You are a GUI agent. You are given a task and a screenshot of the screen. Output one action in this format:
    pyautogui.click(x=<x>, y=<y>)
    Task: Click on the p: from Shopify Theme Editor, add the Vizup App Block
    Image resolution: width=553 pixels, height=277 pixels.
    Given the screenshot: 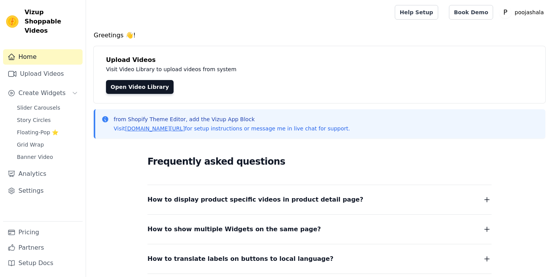 What is the action you would take?
    pyautogui.click(x=232, y=119)
    